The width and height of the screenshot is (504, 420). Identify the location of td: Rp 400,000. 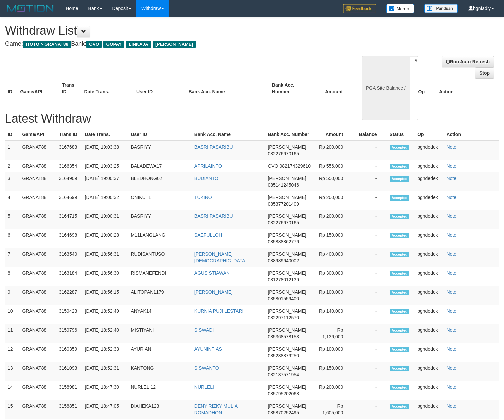
(333, 257).